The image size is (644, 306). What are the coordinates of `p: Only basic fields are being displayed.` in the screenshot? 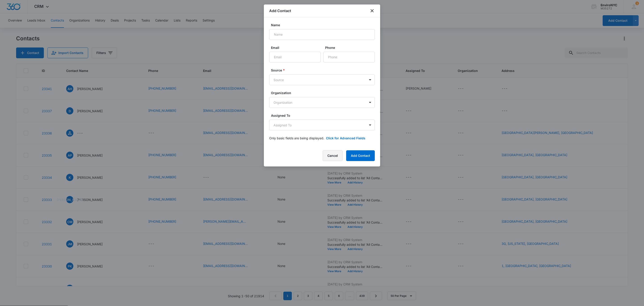 It's located at (297, 138).